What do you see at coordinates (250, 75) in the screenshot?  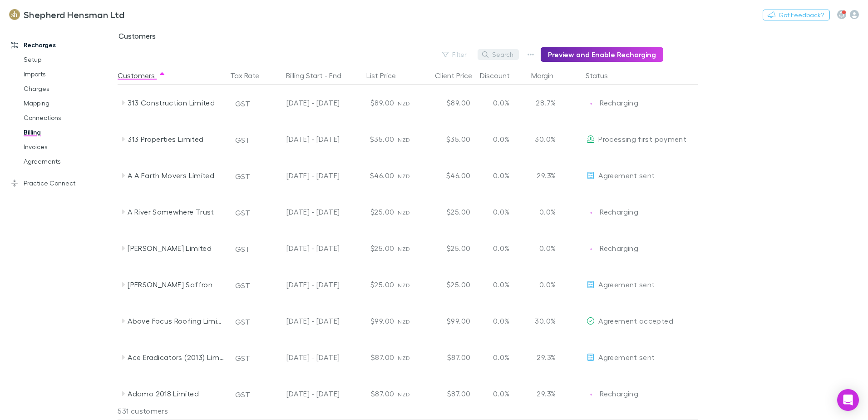 I see `div: Tax Rate` at bounding box center [250, 75].